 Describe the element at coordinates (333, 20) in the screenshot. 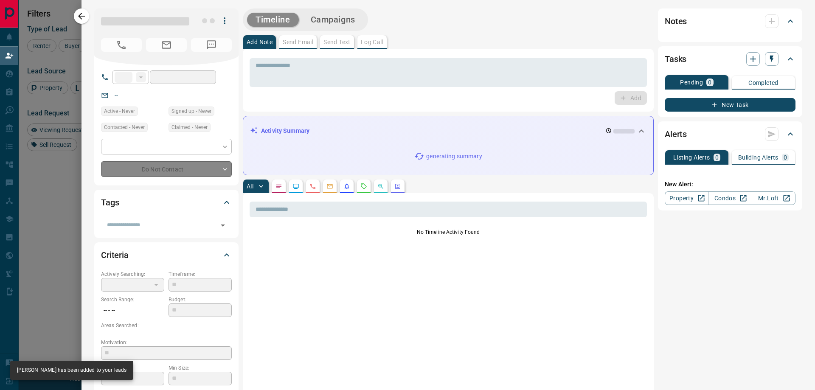

I see `button: Campaigns` at that location.